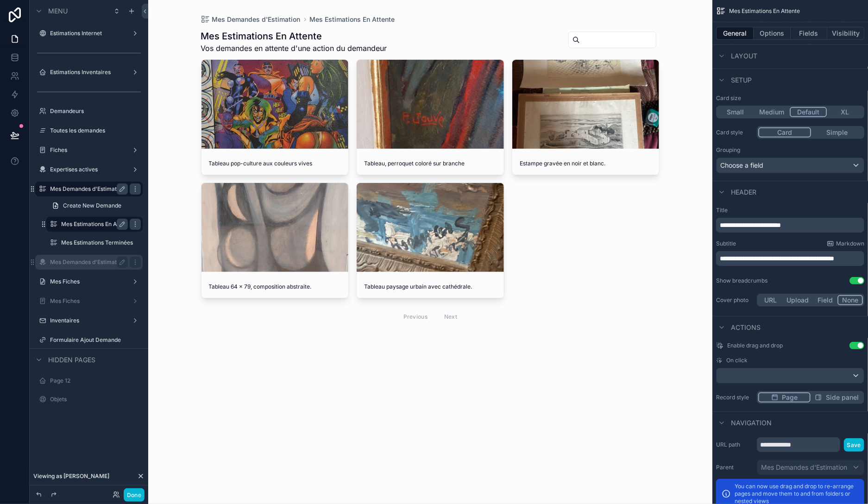  What do you see at coordinates (735, 132) in the screenshot?
I see `label: Card style` at bounding box center [735, 132].